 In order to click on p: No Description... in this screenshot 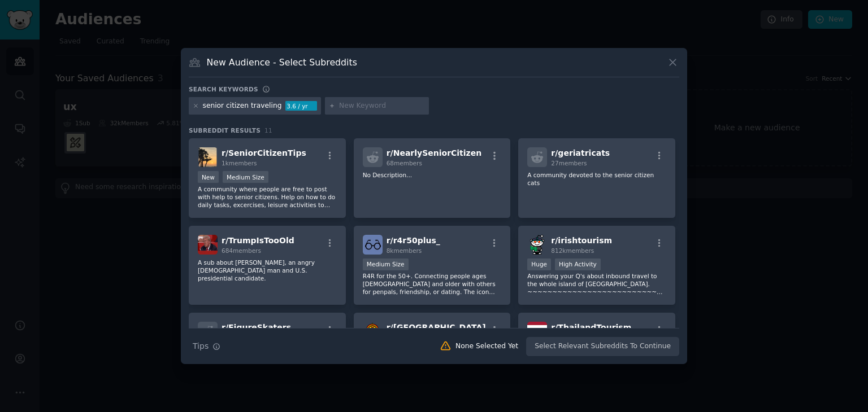, I will do `click(433, 175)`.